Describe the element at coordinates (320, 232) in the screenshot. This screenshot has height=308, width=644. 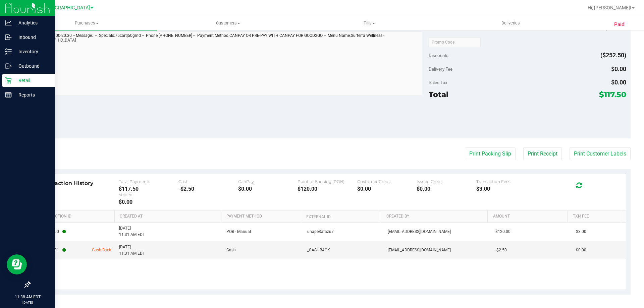
I see `span: uhape8afazu7` at that location.